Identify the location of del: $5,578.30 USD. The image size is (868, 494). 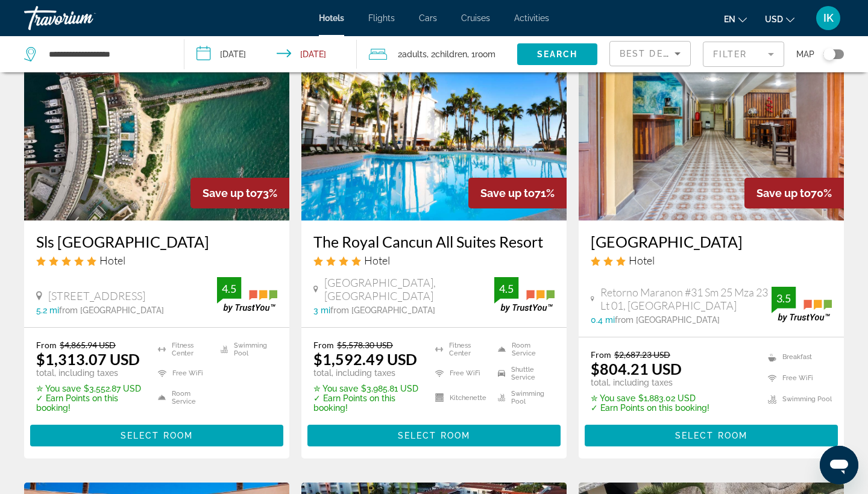
(365, 344).